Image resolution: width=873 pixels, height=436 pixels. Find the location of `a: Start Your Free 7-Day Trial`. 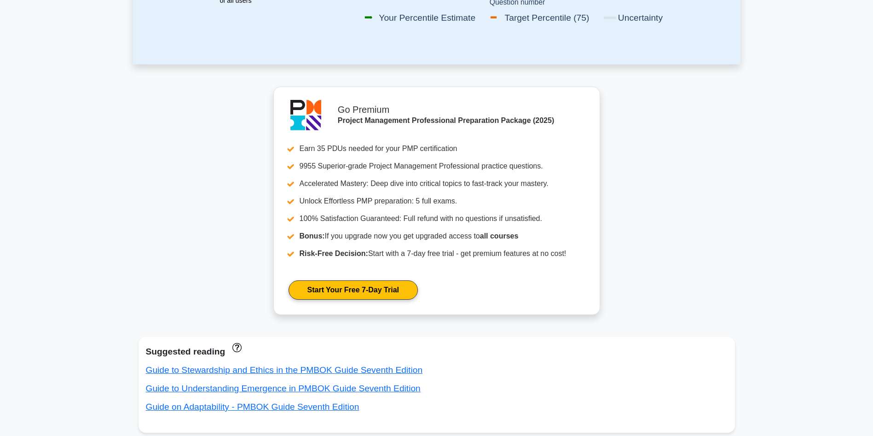

a: Start Your Free 7-Day Trial is located at coordinates (353, 290).